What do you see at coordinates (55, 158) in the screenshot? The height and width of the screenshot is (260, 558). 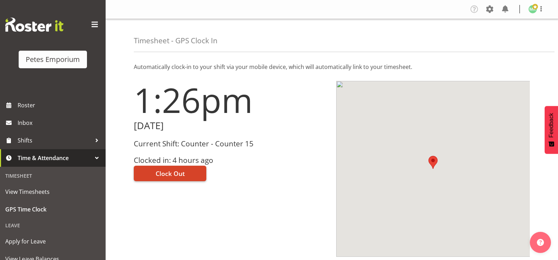 I see `span: Time & Attendance` at bounding box center [55, 158].